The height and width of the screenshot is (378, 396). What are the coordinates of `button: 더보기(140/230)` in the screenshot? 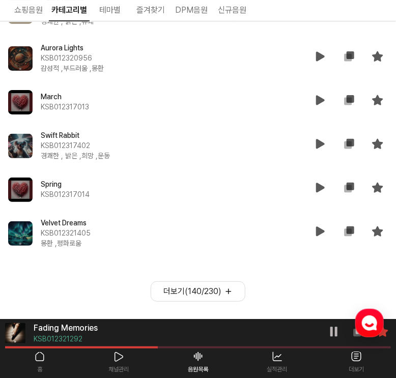 It's located at (198, 291).